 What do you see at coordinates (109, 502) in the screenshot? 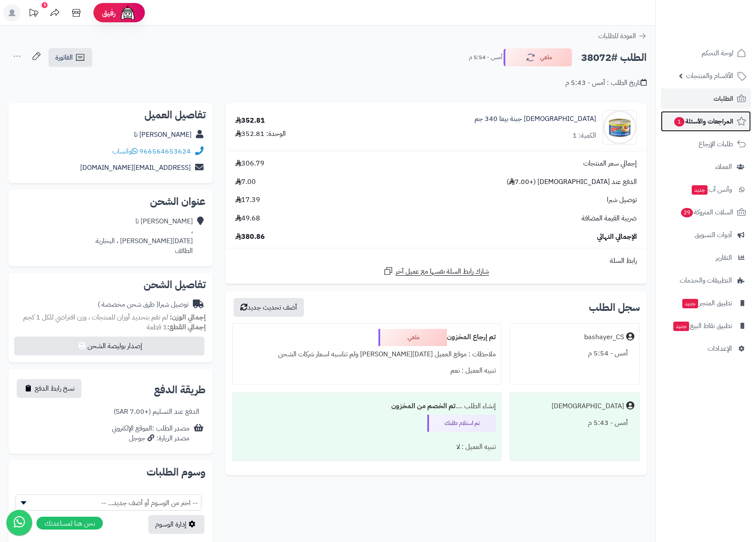
I see `span: -- اختر من الوسوم أو أضف جديد... --` at bounding box center [109, 502].